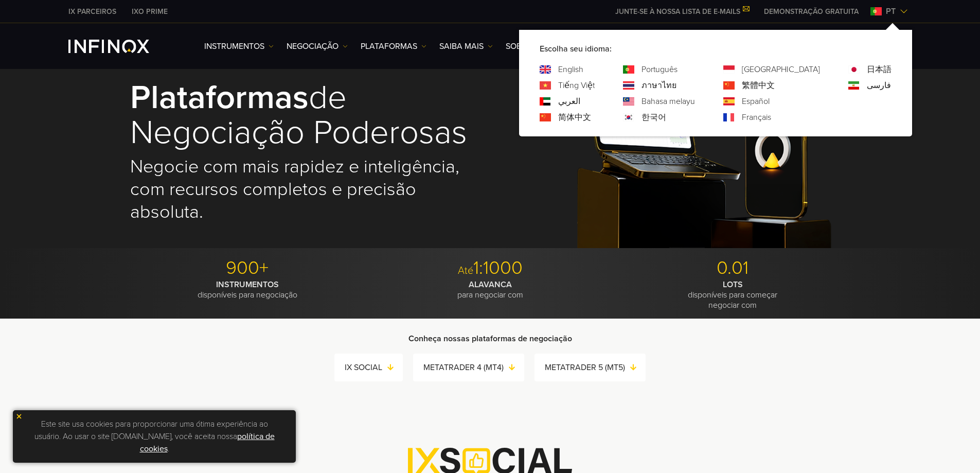  What do you see at coordinates (466, 47) in the screenshot?
I see `a: Saiba mais` at bounding box center [466, 47].